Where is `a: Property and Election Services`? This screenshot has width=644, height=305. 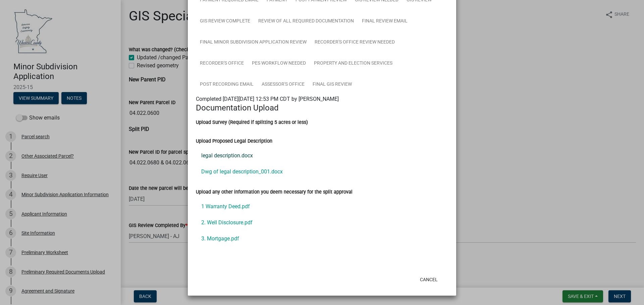
a: Property and Election Services is located at coordinates (353, 63).